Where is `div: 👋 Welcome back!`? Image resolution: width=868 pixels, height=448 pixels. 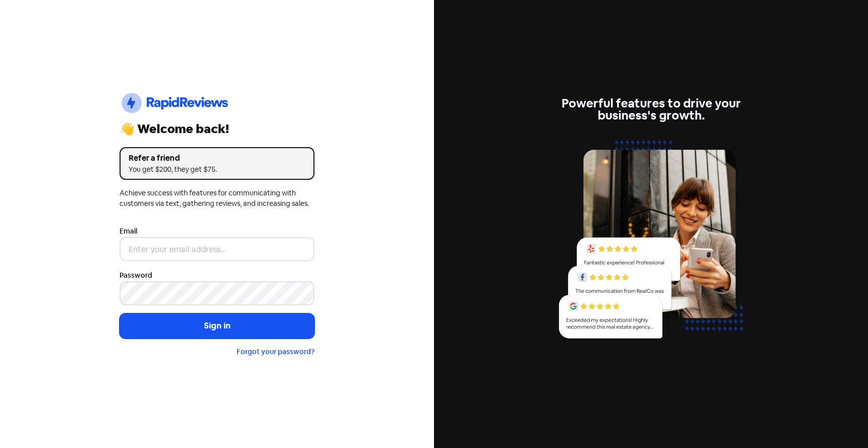 div: 👋 Welcome back! is located at coordinates (217, 129).